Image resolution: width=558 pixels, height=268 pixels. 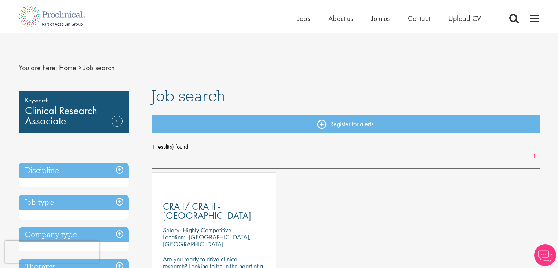 I want to click on span: 1 result(s) found, so click(x=345, y=147).